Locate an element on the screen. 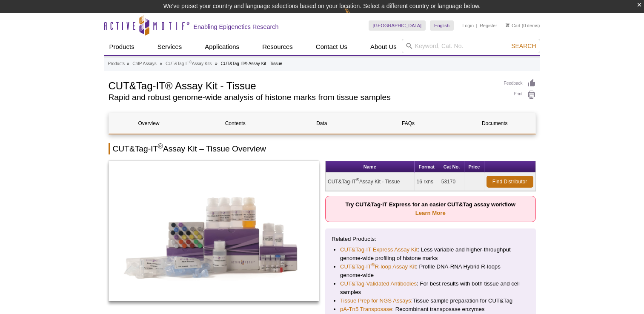  th: Cat No. is located at coordinates (452, 167).